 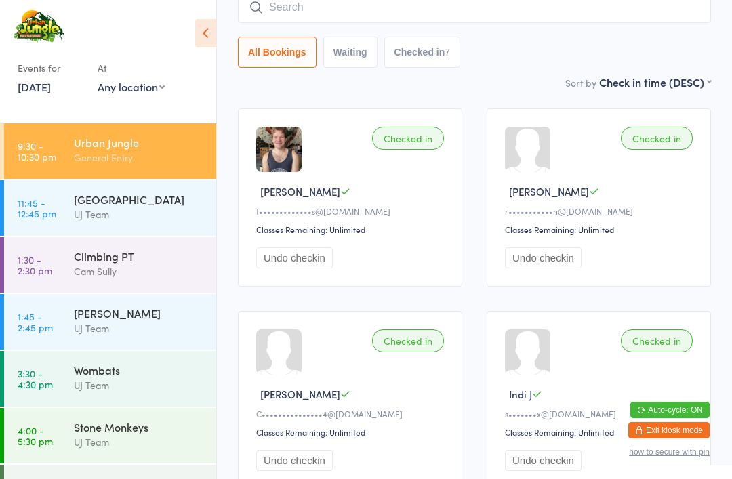 I want to click on div: 7, so click(x=447, y=52).